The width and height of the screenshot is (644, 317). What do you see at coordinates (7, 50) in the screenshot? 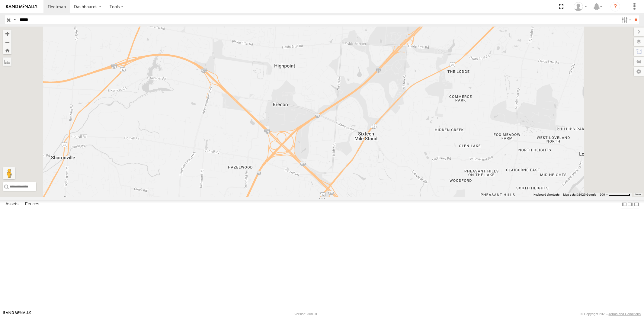
I see `button: Zoom Home` at bounding box center [7, 50].